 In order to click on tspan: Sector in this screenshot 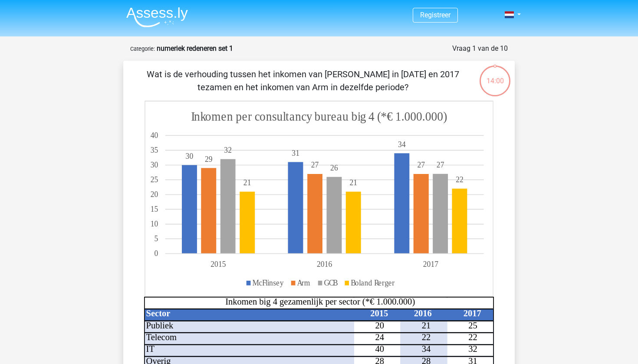, I will do `click(159, 313)`.